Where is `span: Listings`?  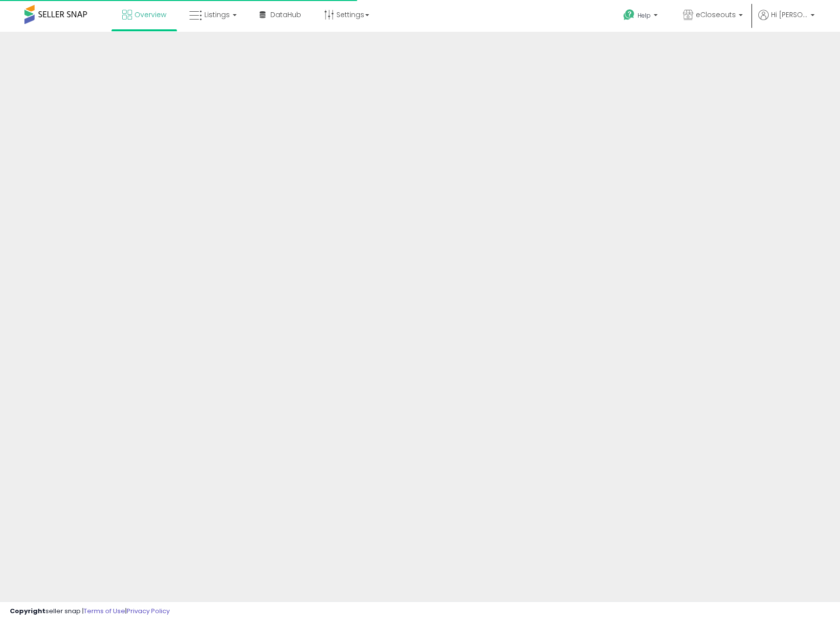 span: Listings is located at coordinates (217, 15).